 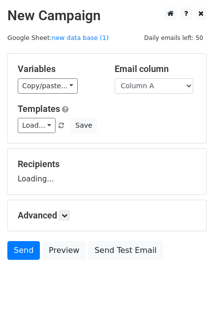 I want to click on a: Load..., so click(x=36, y=125).